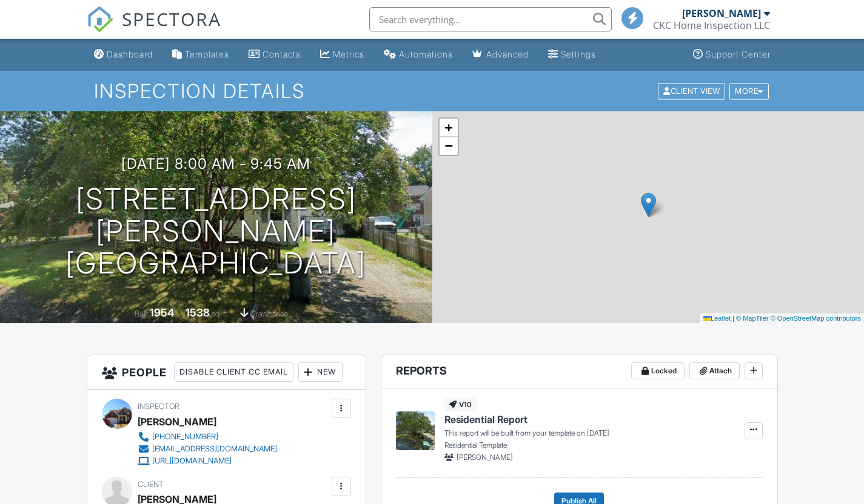  I want to click on div: Advanced, so click(507, 54).